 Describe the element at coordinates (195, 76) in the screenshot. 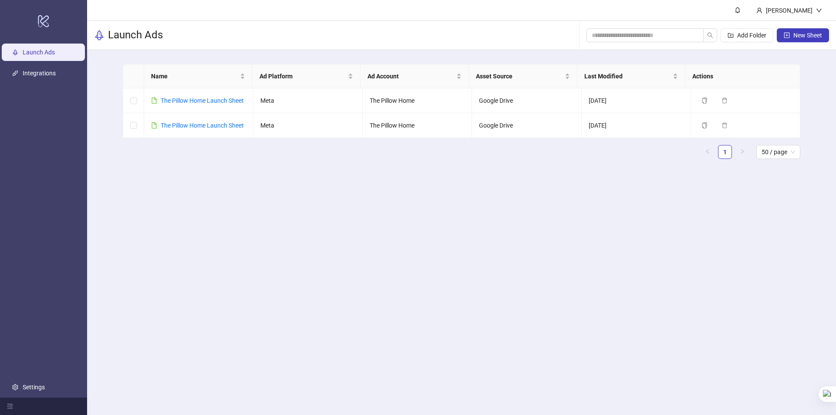

I see `span: Name` at that location.